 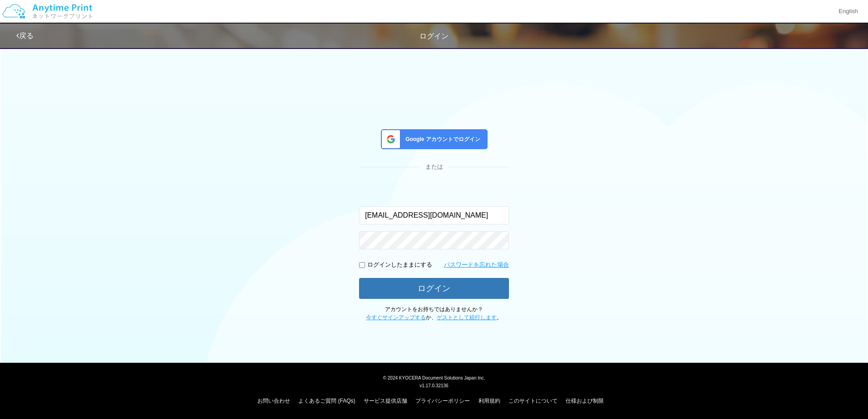 What do you see at coordinates (434, 378) in the screenshot?
I see `span: © 2024 KYOCERA Document Solutions Japan Inc.` at bounding box center [434, 378].